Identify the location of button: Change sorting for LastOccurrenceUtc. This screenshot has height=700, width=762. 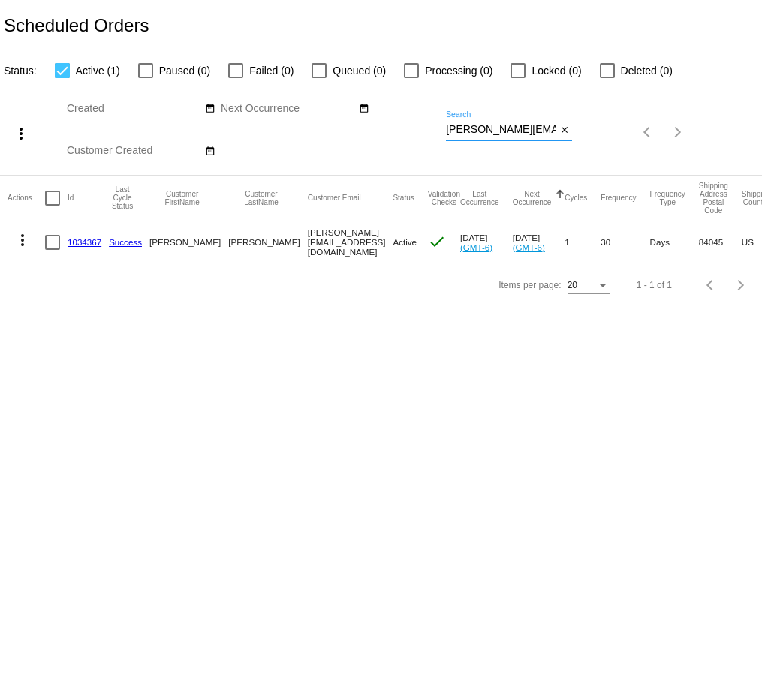
(480, 198).